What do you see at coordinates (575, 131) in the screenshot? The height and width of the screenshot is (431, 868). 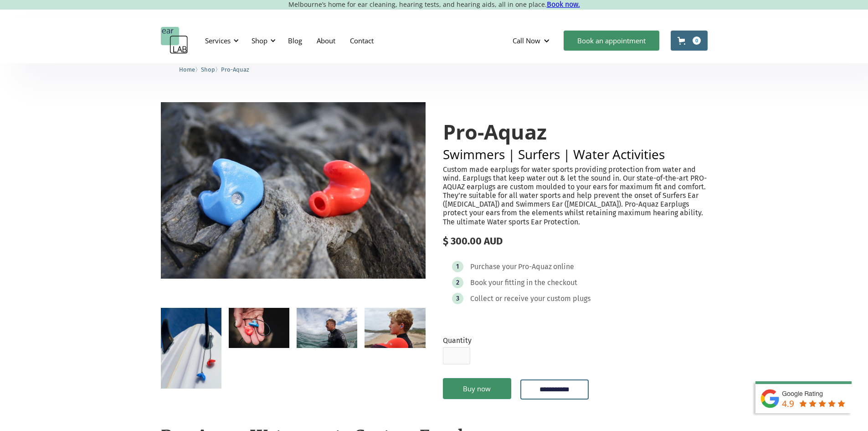 I see `h1: Pro-Aquaz` at bounding box center [575, 131].